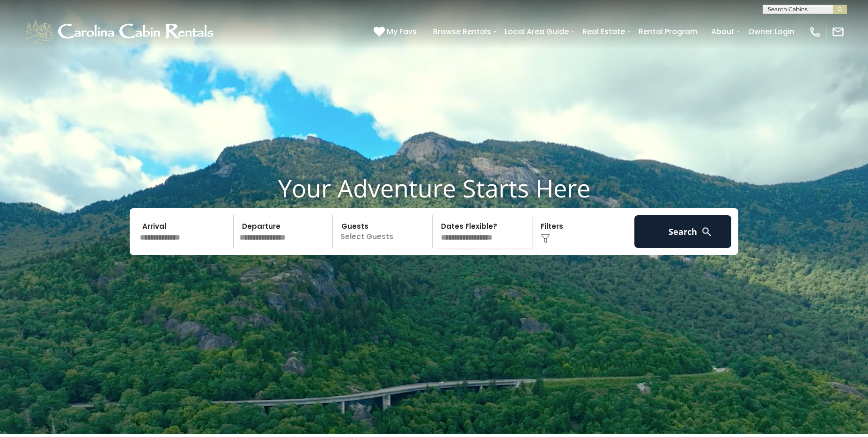  Describe the element at coordinates (669, 31) in the screenshot. I see `a: Rental Program` at that location.